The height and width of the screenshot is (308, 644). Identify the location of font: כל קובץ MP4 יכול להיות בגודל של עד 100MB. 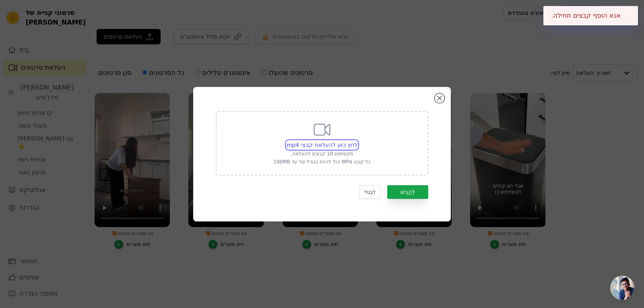
(321, 162).